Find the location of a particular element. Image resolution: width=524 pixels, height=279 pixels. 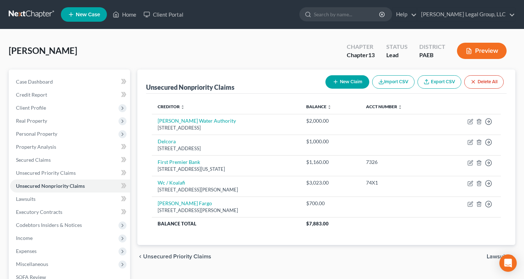

a: Help is located at coordinates (404, 14).